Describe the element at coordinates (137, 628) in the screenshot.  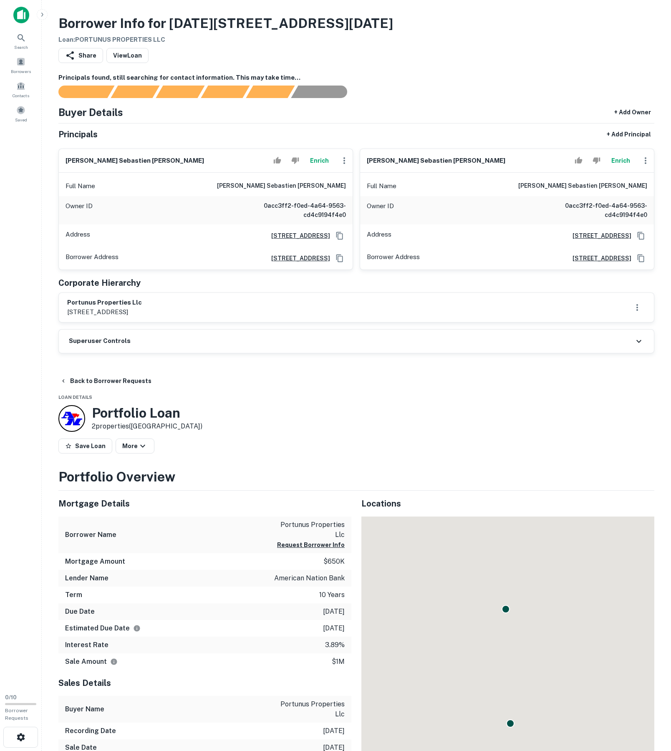
I see `svg: Estimate is based on a standard schedule for this type of loan.` at that location.